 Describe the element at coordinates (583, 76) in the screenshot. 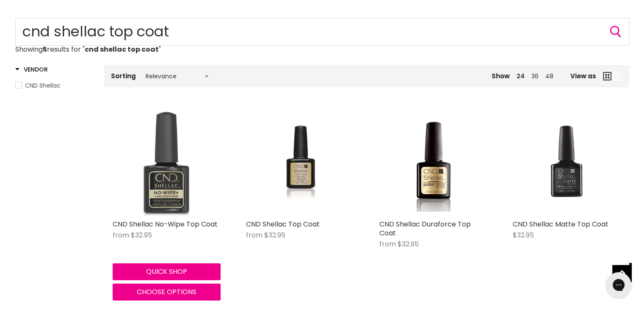

I see `span: View as` at that location.